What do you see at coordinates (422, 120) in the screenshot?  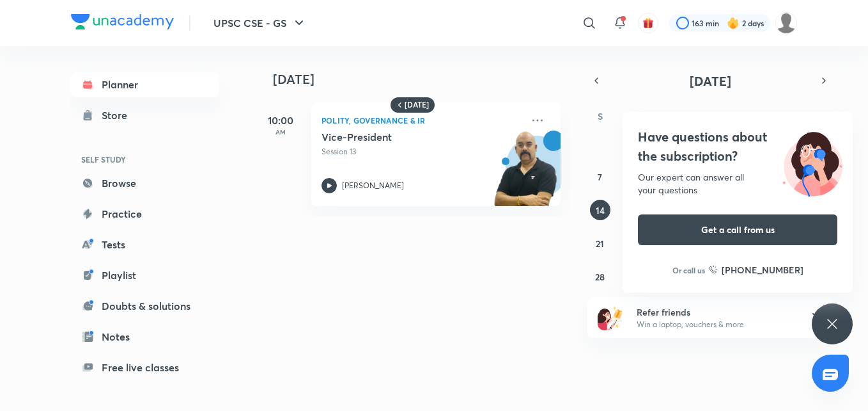 I see `p: Polity, Governance & IR` at bounding box center [422, 120].